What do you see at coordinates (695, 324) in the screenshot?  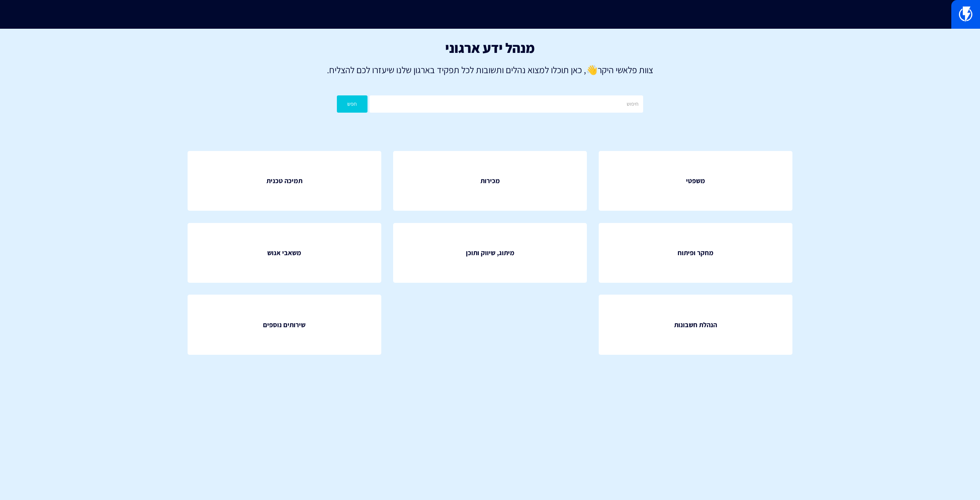 I see `a: הנהלת חשבונות` at bounding box center [695, 324].